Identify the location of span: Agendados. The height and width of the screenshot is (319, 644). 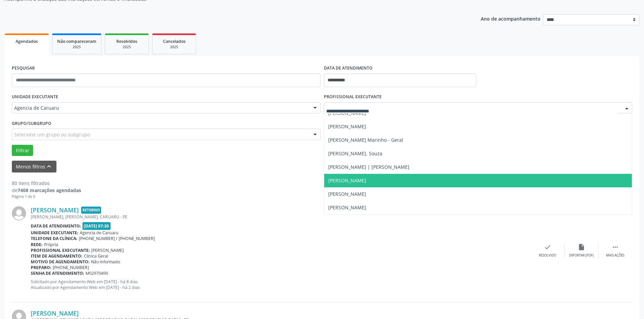
(27, 41).